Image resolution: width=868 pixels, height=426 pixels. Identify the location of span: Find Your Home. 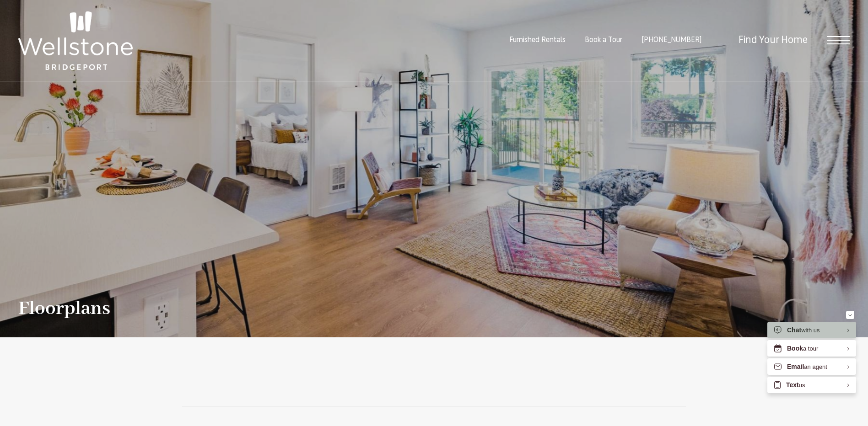
(773, 40).